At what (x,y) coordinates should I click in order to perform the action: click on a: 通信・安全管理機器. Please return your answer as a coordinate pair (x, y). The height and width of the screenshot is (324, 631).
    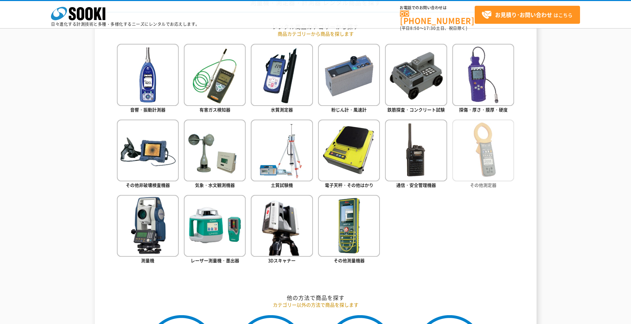
    Looking at the image, I should click on (416, 155).